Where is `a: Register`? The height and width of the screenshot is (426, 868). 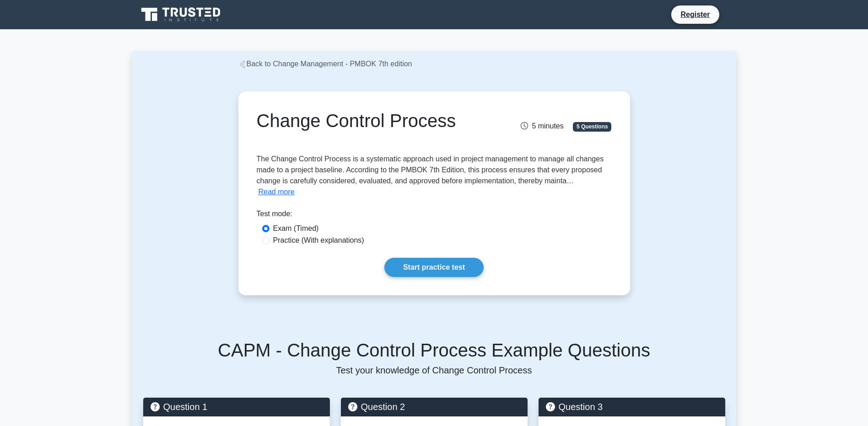 a: Register is located at coordinates (695, 14).